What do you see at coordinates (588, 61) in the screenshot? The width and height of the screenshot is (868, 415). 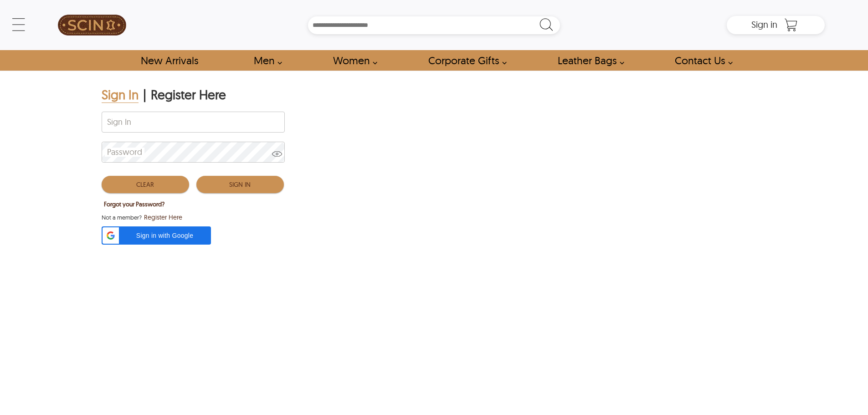 I see `a: Shop Leather Bags` at bounding box center [588, 61].